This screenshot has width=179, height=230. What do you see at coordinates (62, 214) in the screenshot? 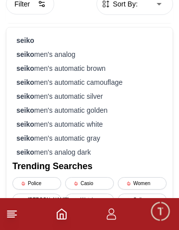
I see `a: Home` at bounding box center [62, 214].